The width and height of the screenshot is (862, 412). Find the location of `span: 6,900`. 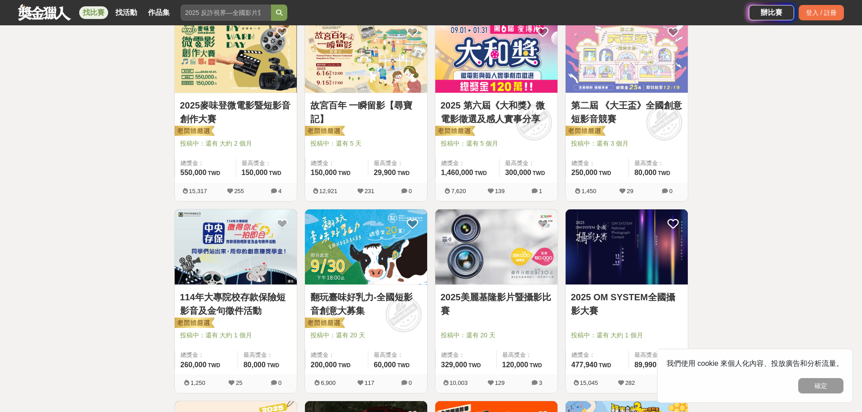

span: 6,900 is located at coordinates (328, 383).